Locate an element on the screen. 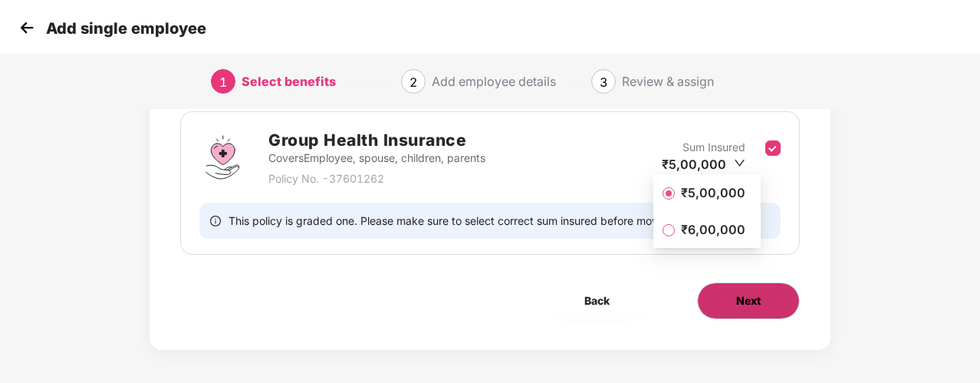  p: Covers Employee, spouse, children, parents is located at coordinates (377, 158).